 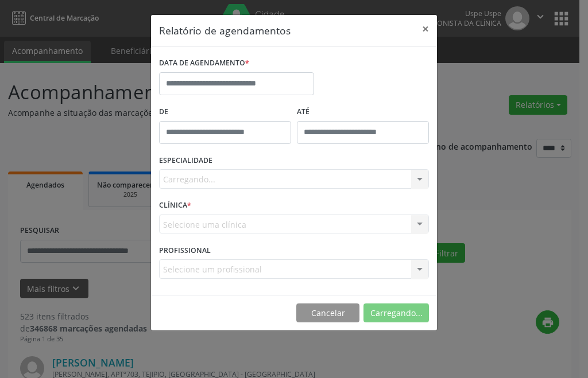 What do you see at coordinates (185, 250) in the screenshot?
I see `label: PROFISSIONAL` at bounding box center [185, 250].